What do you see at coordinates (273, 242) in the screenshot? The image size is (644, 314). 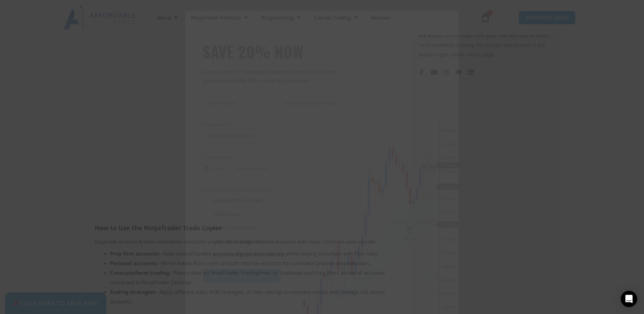 I see `label: Entry Signal Indicators` at bounding box center [273, 242].